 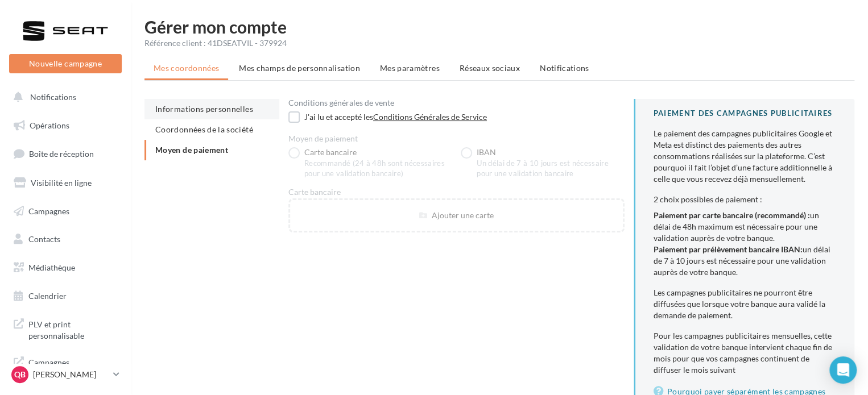 I want to click on span: Médiathèque, so click(x=51, y=267).